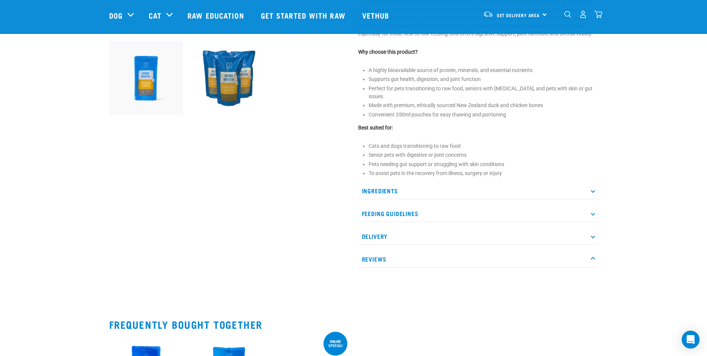  Describe the element at coordinates (478, 259) in the screenshot. I see `p: Reviews` at that location.